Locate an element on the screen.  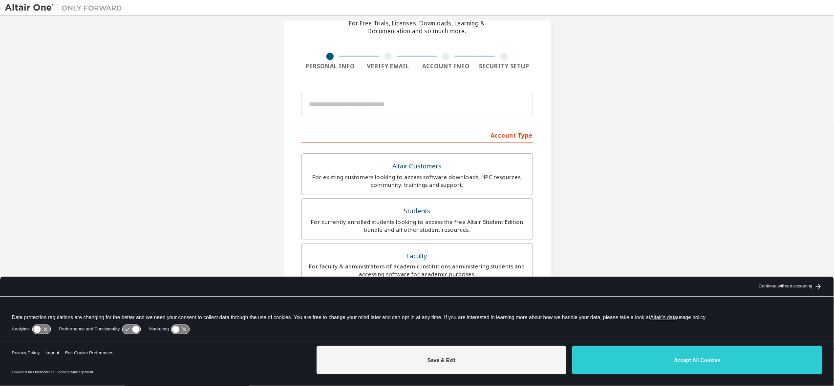
div: Verify Email is located at coordinates (388, 66).